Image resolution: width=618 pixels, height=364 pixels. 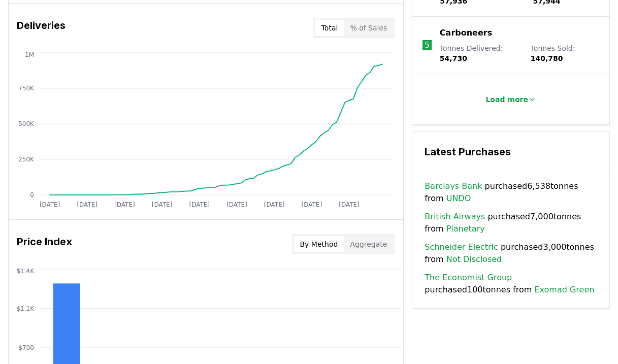 I want to click on a: Carboneers, so click(x=466, y=33).